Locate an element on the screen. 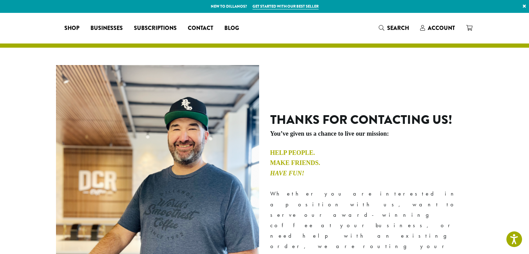  h4: Make Friends. is located at coordinates (372, 163).